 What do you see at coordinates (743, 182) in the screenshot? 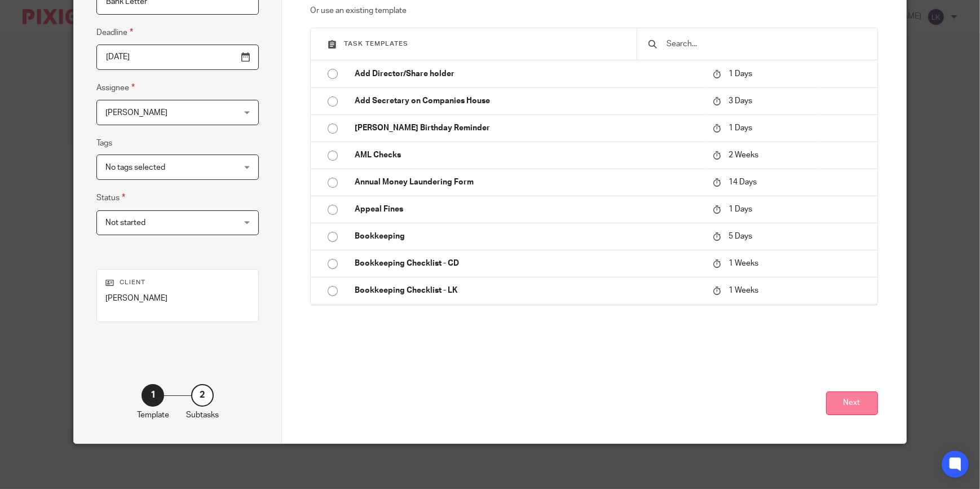
I see `span: 14 Days` at bounding box center [743, 182].